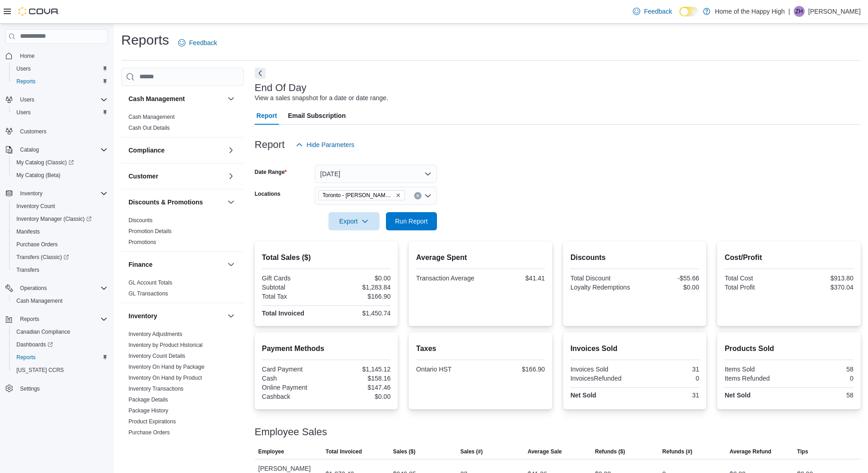 The width and height of the screenshot is (868, 473). I want to click on button: Customer, so click(176, 176).